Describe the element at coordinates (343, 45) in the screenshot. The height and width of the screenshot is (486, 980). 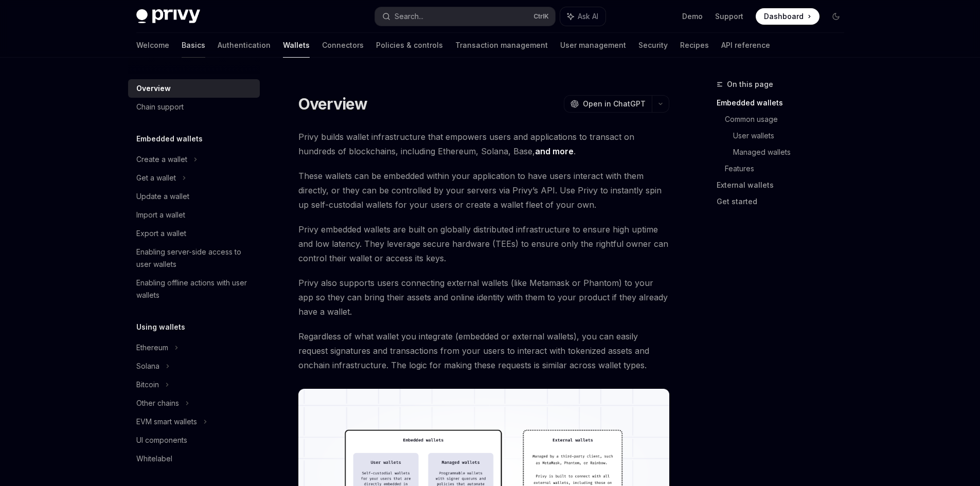
I see `a: Connectors` at that location.